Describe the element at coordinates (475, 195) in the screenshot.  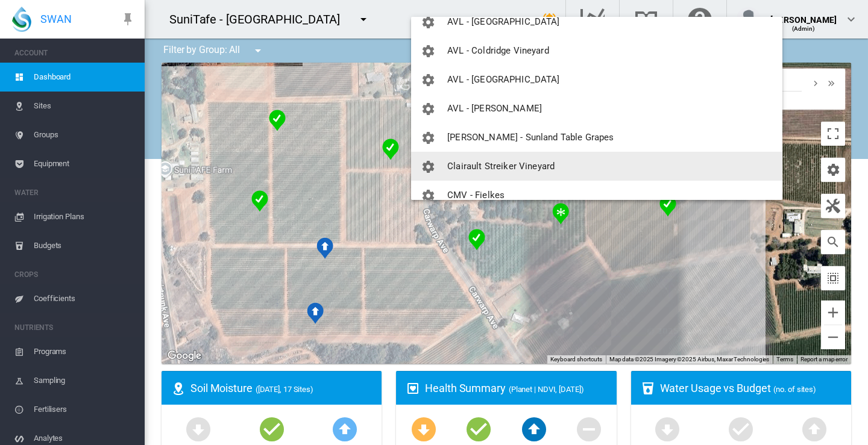
I see `span: CMV - Fielkes` at that location.